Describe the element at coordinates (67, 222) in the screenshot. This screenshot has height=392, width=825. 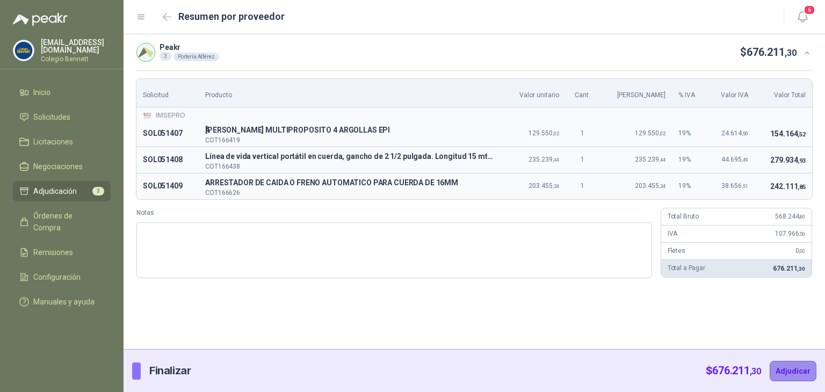
I see `span: Órdenes de Compra` at that location.